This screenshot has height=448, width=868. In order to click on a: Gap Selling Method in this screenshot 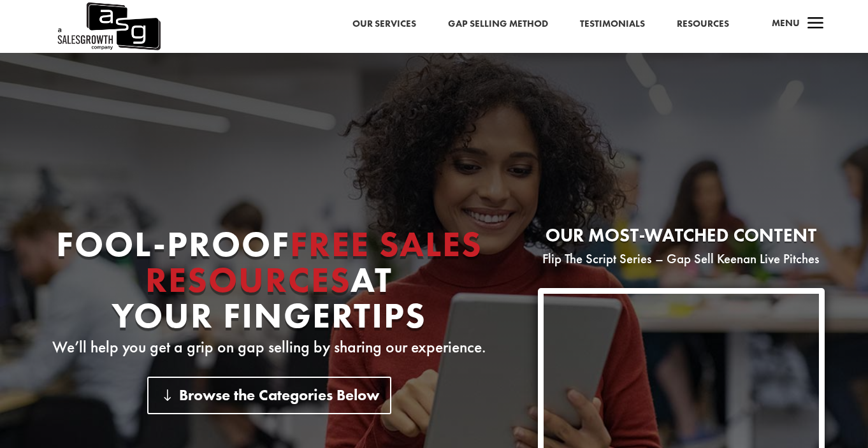, I will do `click(498, 24)`.